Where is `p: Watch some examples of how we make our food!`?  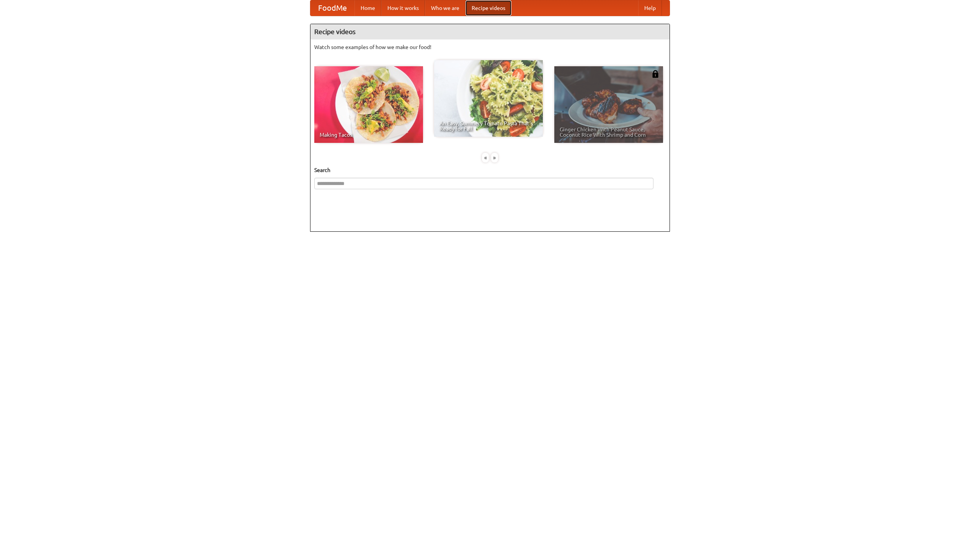
p: Watch some examples of how we make our food! is located at coordinates (490, 47).